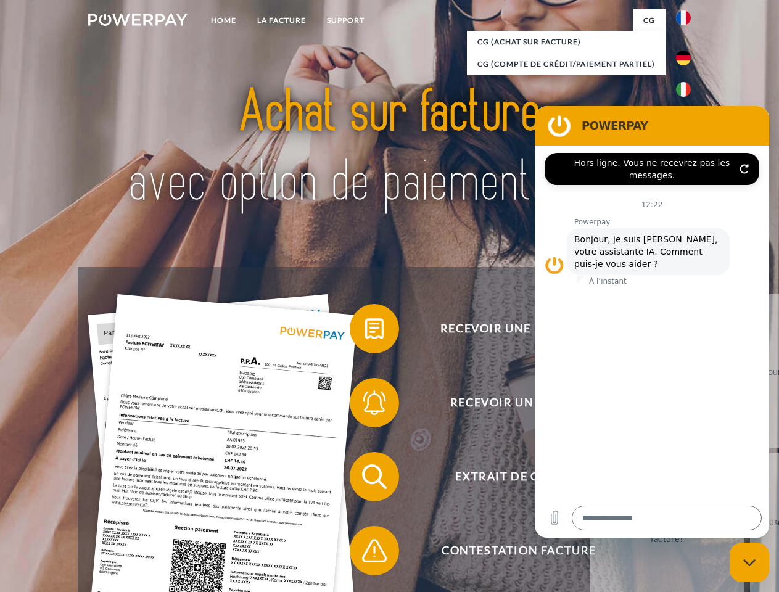 This screenshot has height=592, width=779. Describe the element at coordinates (137, 116) in the screenshot. I see `p: Powerpay` at that location.